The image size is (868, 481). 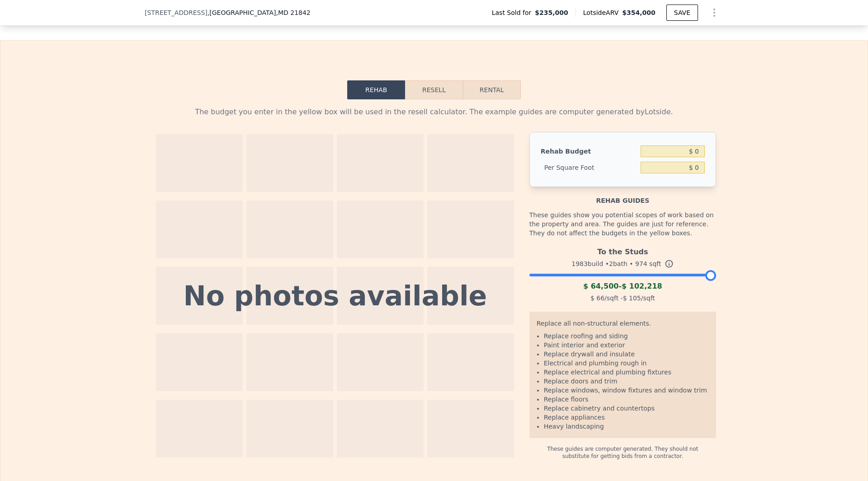 What do you see at coordinates (626, 390) in the screenshot?
I see `li: Replace windows, window fixtures and window trim` at bounding box center [626, 390].